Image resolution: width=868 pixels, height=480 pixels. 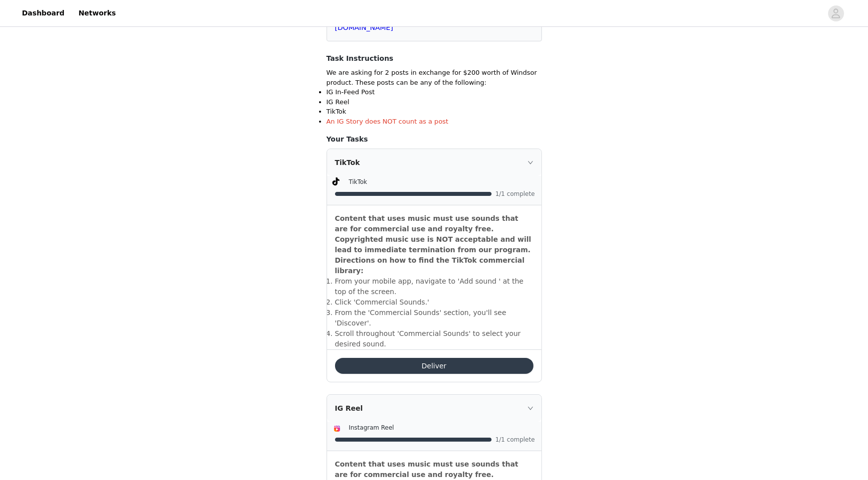 What do you see at coordinates (434, 302) in the screenshot?
I see `li: ​Click 'Commercial Sounds.'` at bounding box center [434, 302].